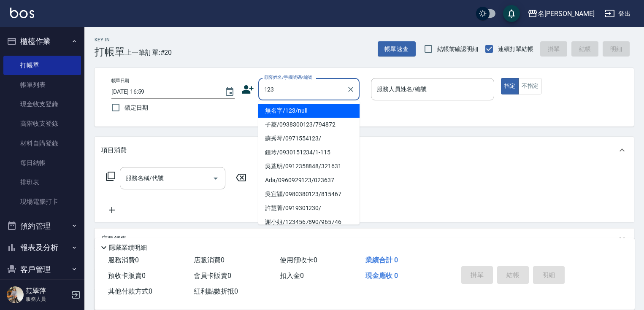 The width and height of the screenshot is (644, 310). Describe the element at coordinates (130, 291) in the screenshot. I see `span: 其他付款方式 0` at that location.